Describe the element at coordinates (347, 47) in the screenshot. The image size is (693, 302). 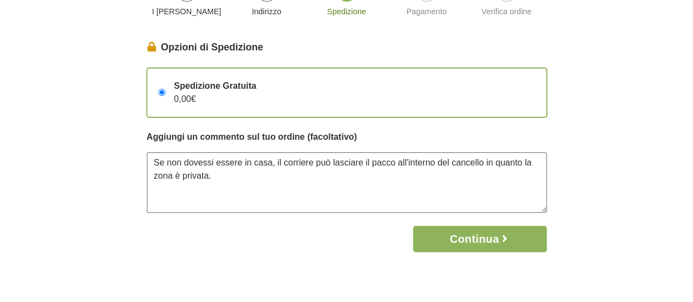
I see `legend: Opzioni di Spedizione` at that location.